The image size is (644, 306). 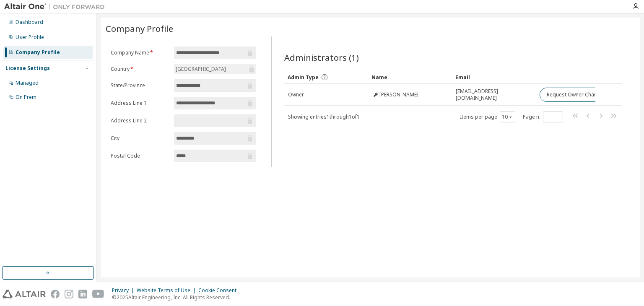 What do you see at coordinates (140, 69) in the screenshot?
I see `label: Country` at bounding box center [140, 69].